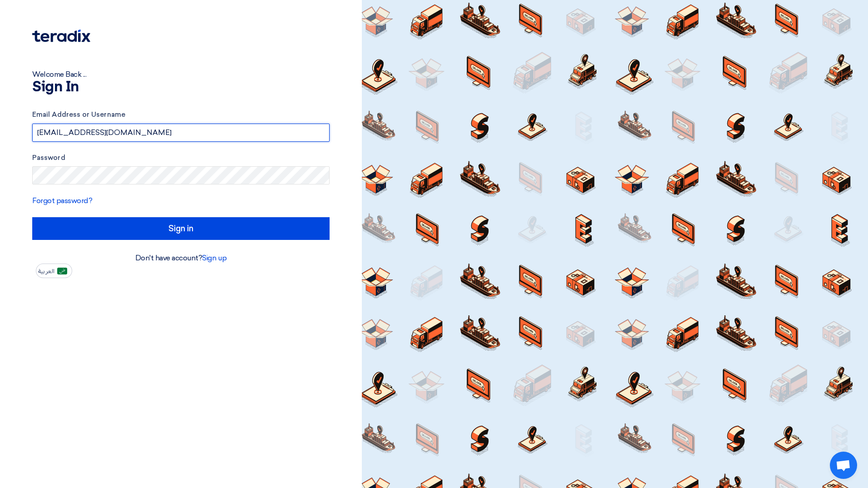 The height and width of the screenshot is (488, 868). Describe the element at coordinates (844, 465) in the screenshot. I see `a: Open chat` at that location.